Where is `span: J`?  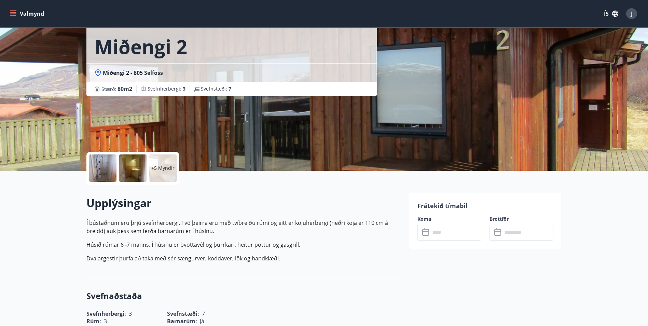
span: J is located at coordinates (631, 14).